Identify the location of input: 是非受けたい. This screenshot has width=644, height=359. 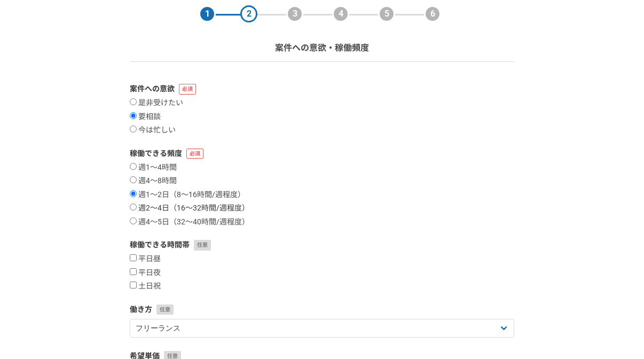
(133, 102).